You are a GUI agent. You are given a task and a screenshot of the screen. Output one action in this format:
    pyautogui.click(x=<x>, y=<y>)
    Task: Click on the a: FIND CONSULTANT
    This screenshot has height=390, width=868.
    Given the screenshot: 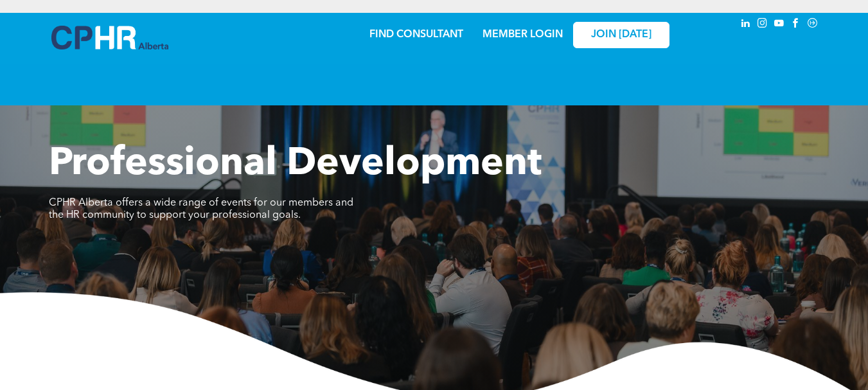 What is the action you would take?
    pyautogui.click(x=416, y=35)
    